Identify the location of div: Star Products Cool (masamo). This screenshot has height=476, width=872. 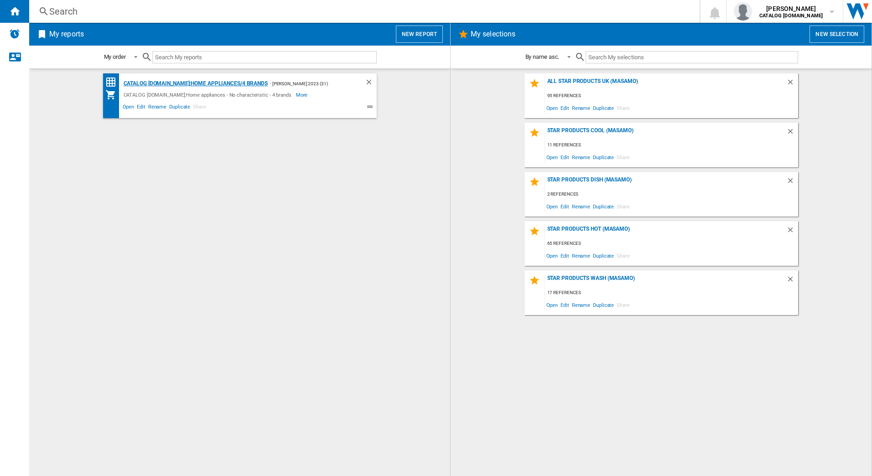
(665, 133).